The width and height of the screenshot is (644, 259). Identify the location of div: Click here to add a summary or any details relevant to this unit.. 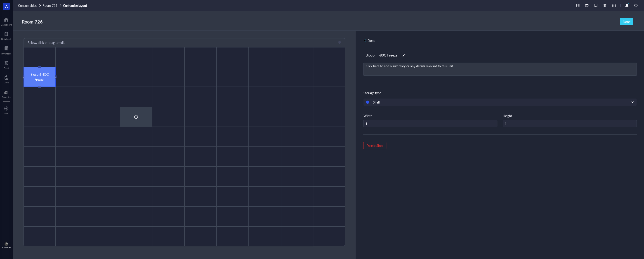
(499, 69).